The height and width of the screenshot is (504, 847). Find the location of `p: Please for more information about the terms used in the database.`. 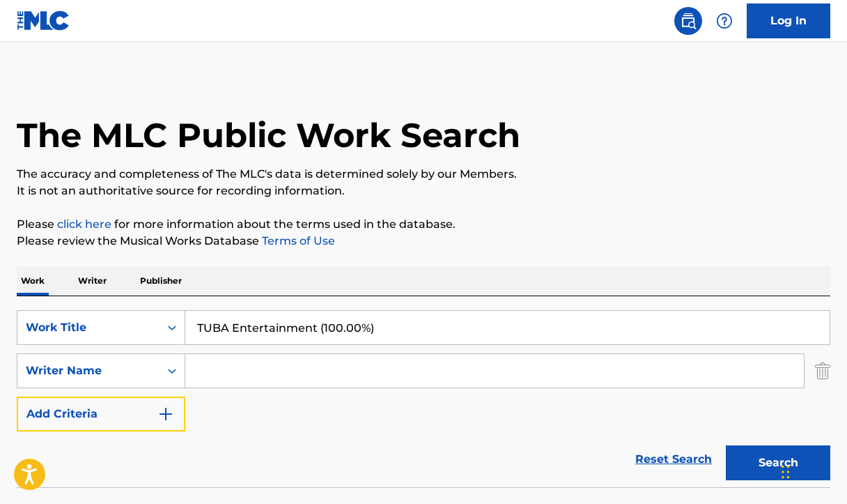

p: Please for more information about the terms used in the database. is located at coordinates (424, 224).